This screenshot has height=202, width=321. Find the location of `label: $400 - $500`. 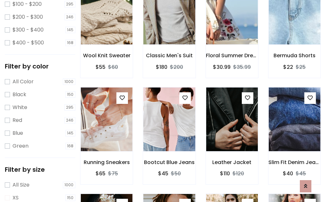

label: $400 - $500 is located at coordinates (28, 43).